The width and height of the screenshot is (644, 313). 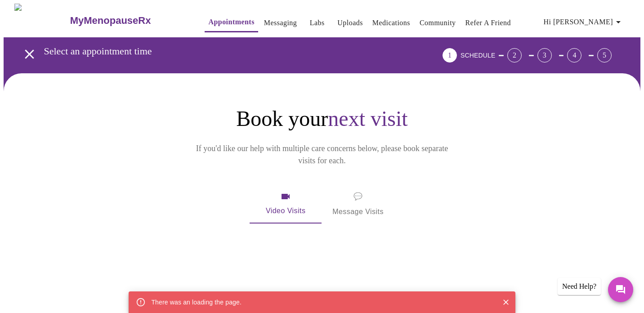 What do you see at coordinates (286, 204) in the screenshot?
I see `span: Video Visits` at bounding box center [286, 204].